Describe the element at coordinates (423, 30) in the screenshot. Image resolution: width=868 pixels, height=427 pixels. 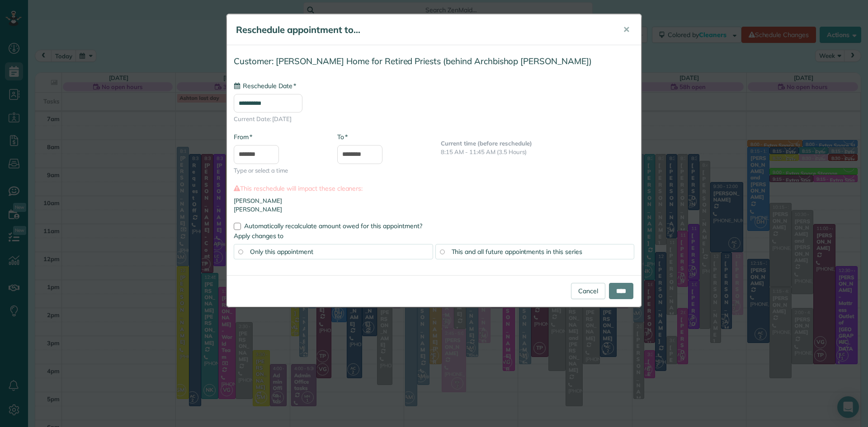
I see `h5: Reschedule appointment to...` at that location.